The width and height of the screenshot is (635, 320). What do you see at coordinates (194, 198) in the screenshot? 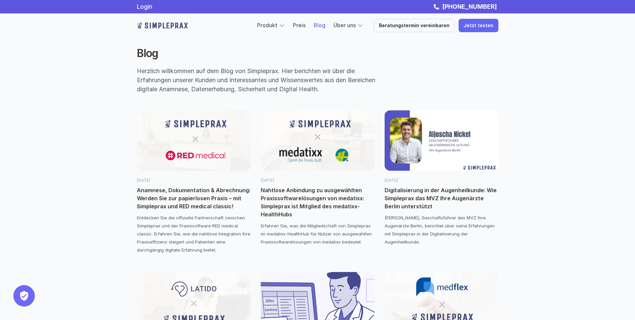
I see `p: Anamnese, Dokumentation & Abrechnung: Werden Sie zur papierlosen Praxis – mit Simpleprax und RED ...` at bounding box center [194, 198].